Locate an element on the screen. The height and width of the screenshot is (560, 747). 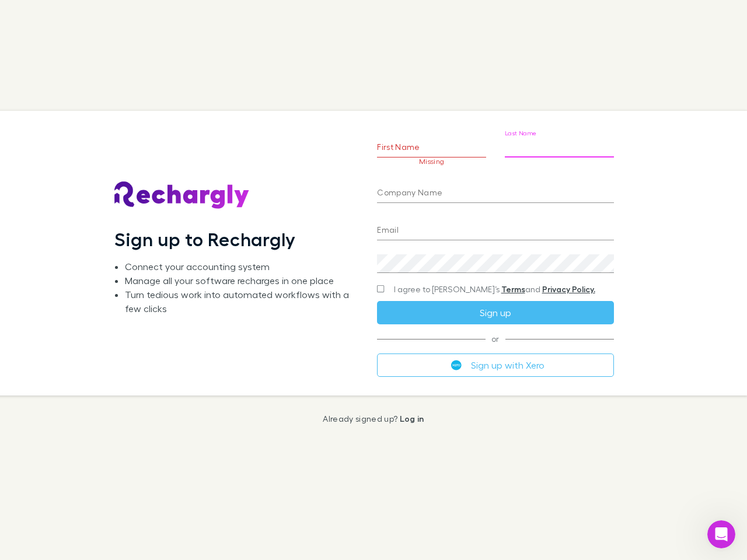
button: Sign up is located at coordinates (495, 313).